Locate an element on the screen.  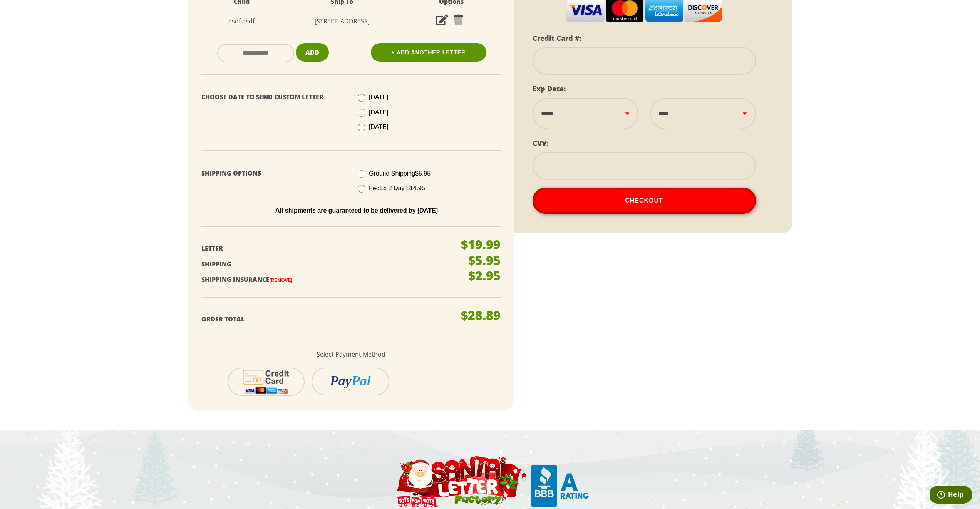
p: Letter is located at coordinates (325, 248).